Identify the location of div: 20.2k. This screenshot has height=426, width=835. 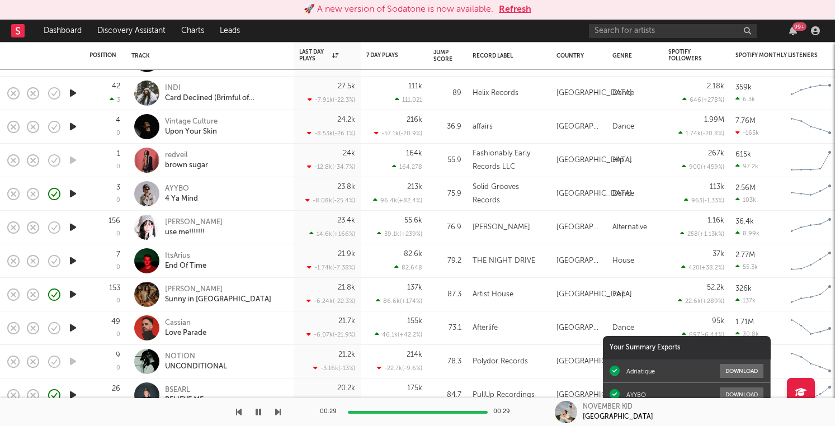
(346, 388).